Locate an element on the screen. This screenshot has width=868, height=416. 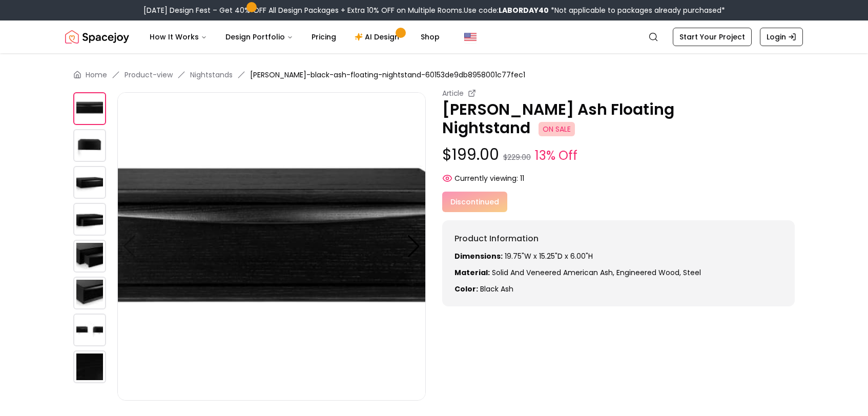
a: Start Your Project is located at coordinates (712, 37).